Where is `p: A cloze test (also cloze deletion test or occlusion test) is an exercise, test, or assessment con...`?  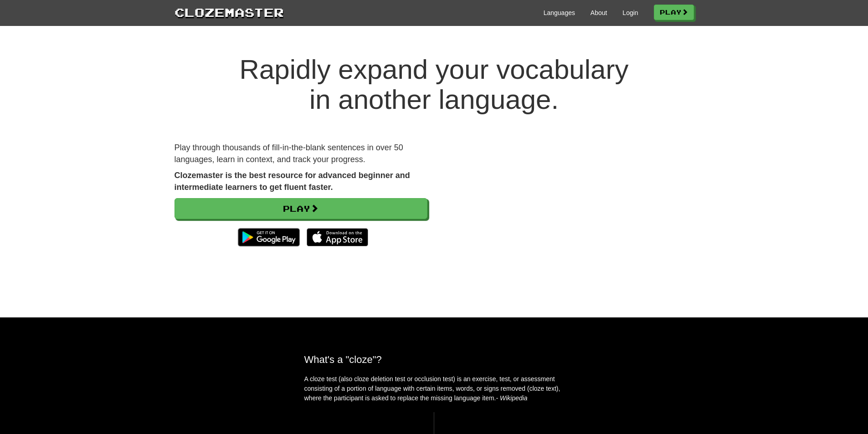
p: A cloze test (also cloze deletion test or occlusion test) is an exercise, test, or assessment con... is located at coordinates (434, 388).